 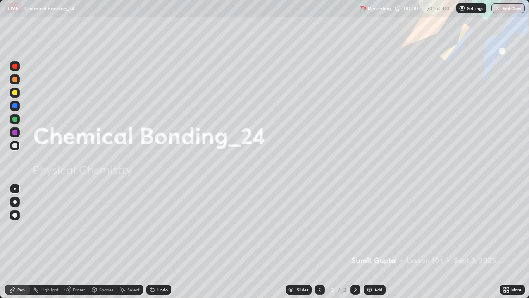 I want to click on div: Shapes, so click(x=106, y=289).